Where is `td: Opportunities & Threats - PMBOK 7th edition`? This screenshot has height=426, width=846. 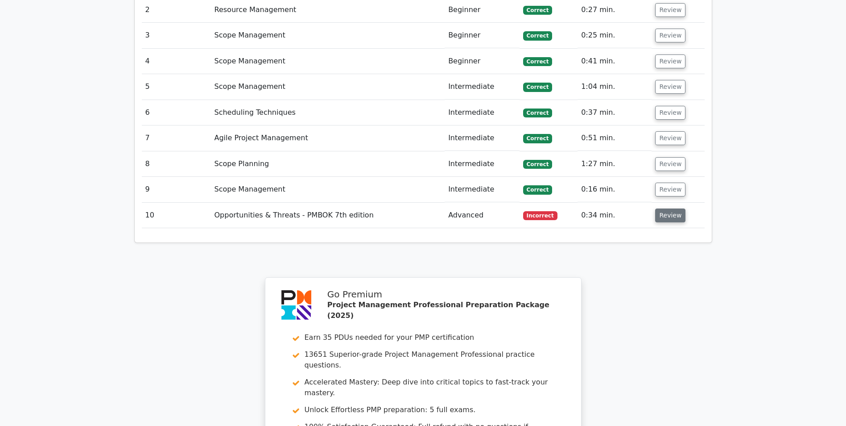 td: Opportunities & Threats - PMBOK 7th edition is located at coordinates (328, 215).